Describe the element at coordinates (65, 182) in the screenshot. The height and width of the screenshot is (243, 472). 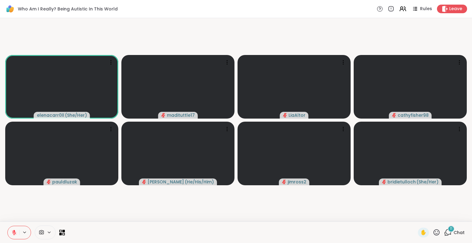
I see `span: pauldluzak` at that location.